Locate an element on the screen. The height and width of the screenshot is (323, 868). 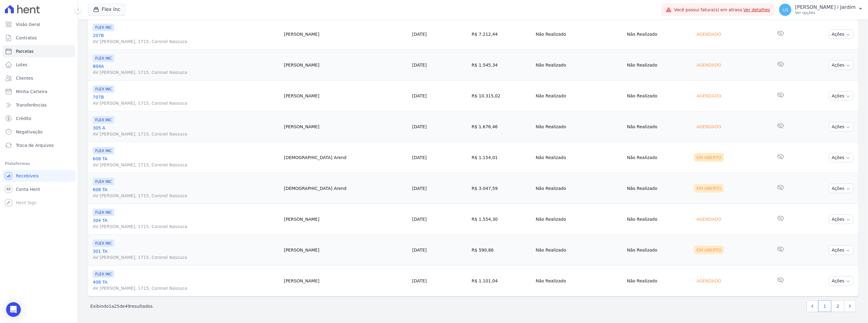
a: 2 is located at coordinates (838, 306).